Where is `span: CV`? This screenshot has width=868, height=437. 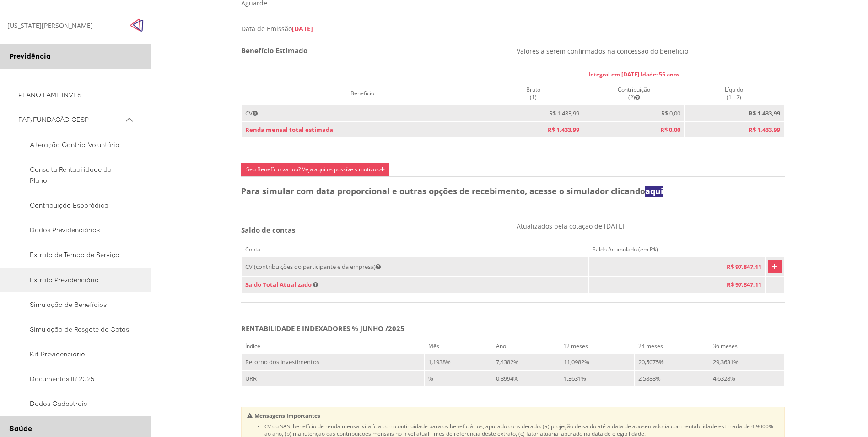 span: CV is located at coordinates (251, 113).